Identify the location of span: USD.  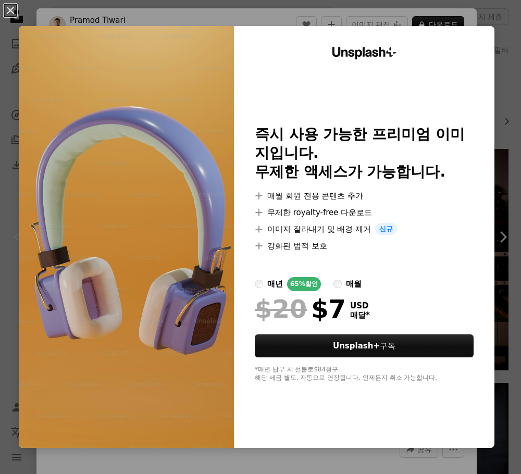
(360, 306).